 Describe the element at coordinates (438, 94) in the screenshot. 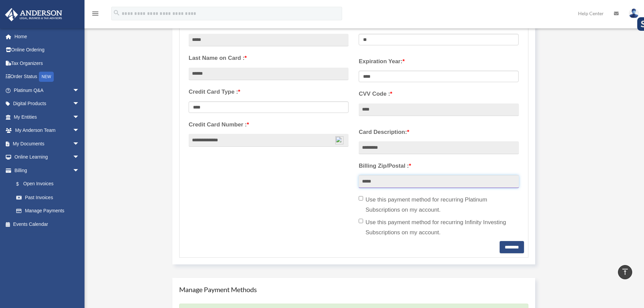

I see `label: CVV Code :` at that location.